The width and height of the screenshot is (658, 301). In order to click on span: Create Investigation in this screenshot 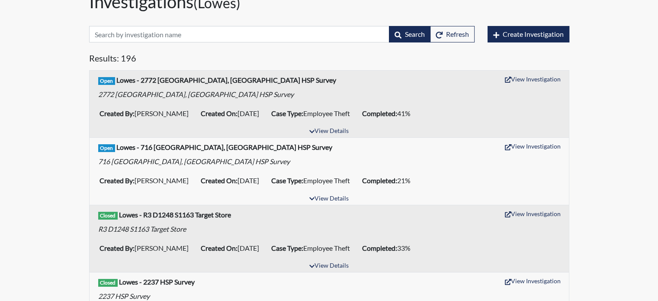, I will do `click(533, 34)`.